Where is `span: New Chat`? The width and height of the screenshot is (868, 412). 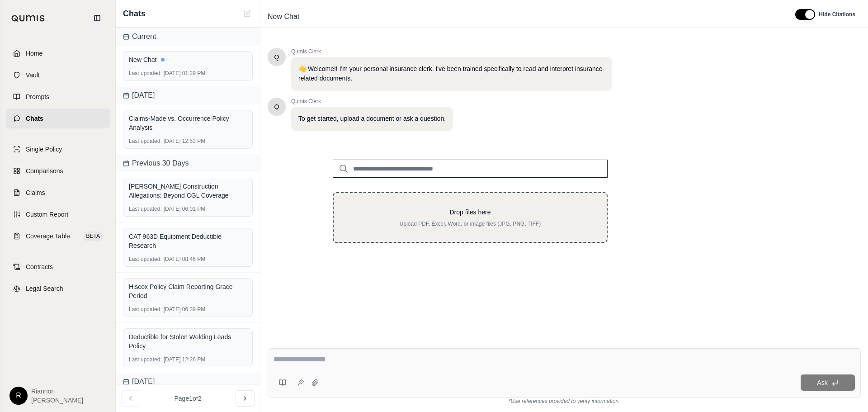
span: New Chat is located at coordinates (283, 17).